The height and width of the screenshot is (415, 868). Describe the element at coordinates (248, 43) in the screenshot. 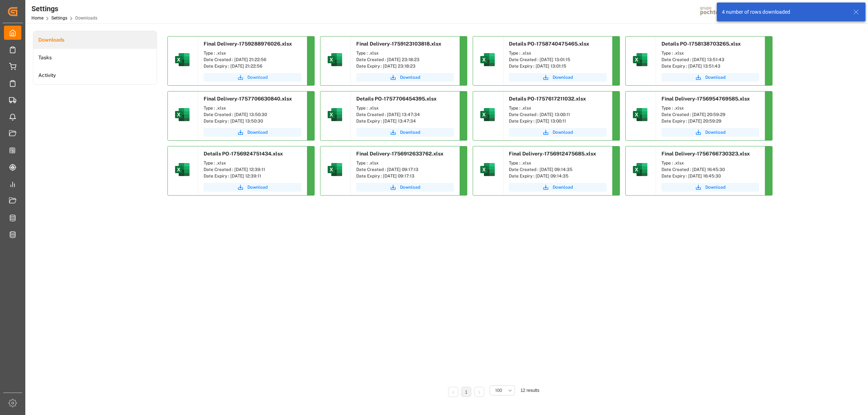

I see `span: Final Delivery-1759288976026.xlsx` at that location.